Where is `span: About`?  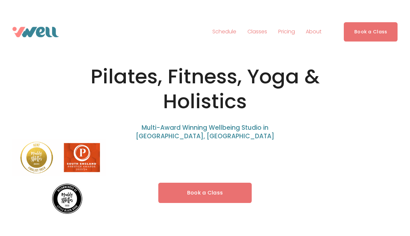 span: About is located at coordinates (313, 32).